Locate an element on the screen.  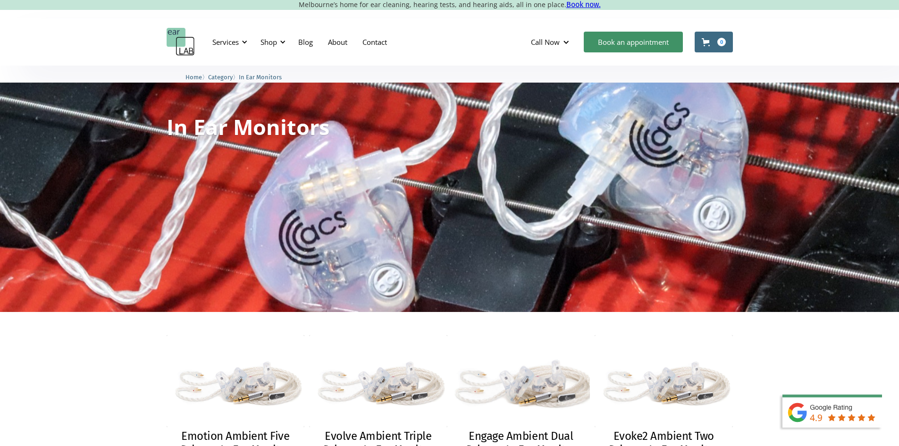
a: Book an appointment is located at coordinates (634, 42).